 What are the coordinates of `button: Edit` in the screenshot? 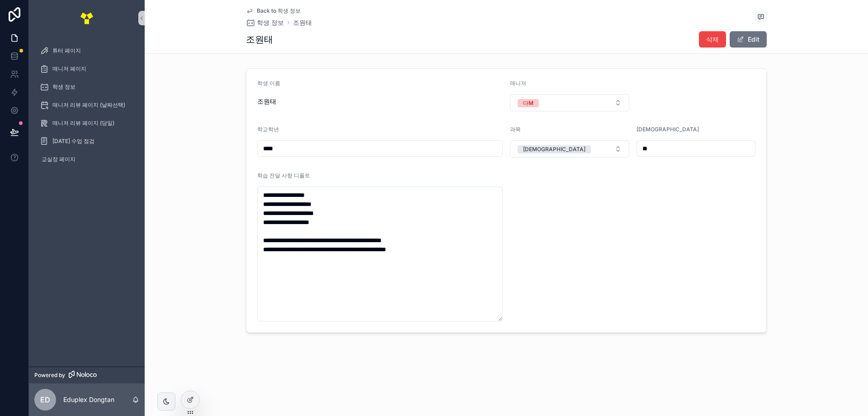 It's located at (748, 39).